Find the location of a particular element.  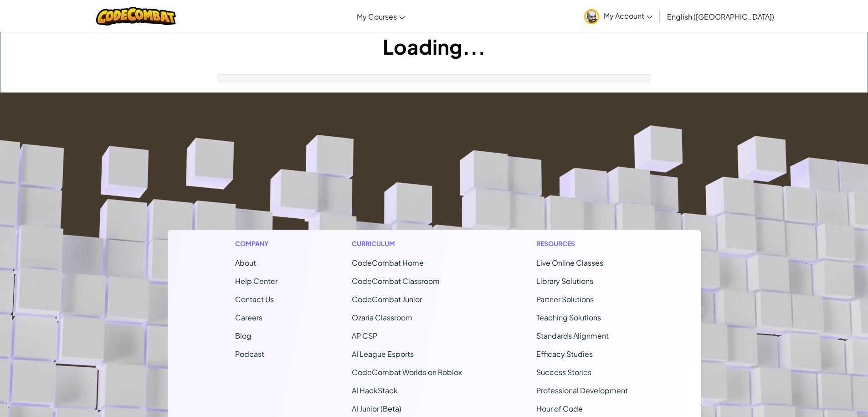

span: CodeCombat Home is located at coordinates (388, 262).